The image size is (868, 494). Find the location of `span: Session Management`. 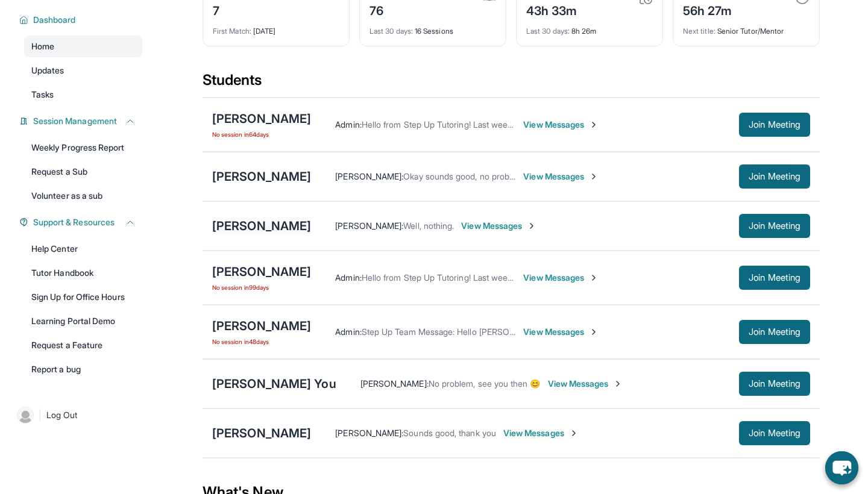

span: Session Management is located at coordinates (75, 121).